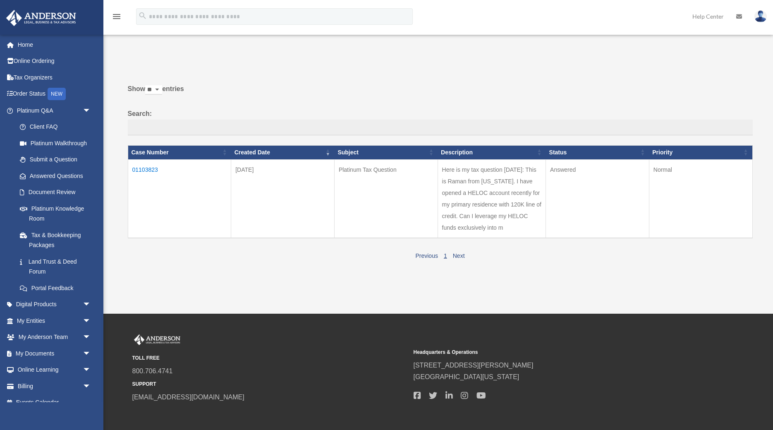 This screenshot has width=773, height=430. I want to click on td: Normal, so click(701, 199).